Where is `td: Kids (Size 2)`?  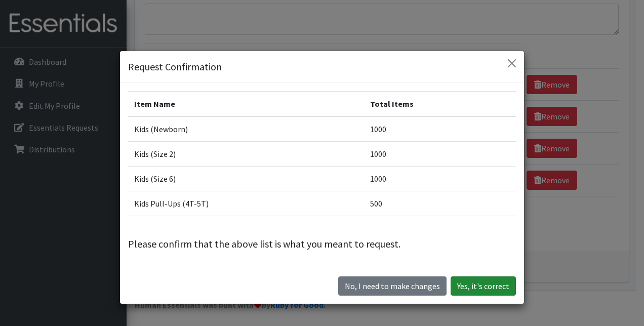
td: Kids (Size 2) is located at coordinates (246, 154).